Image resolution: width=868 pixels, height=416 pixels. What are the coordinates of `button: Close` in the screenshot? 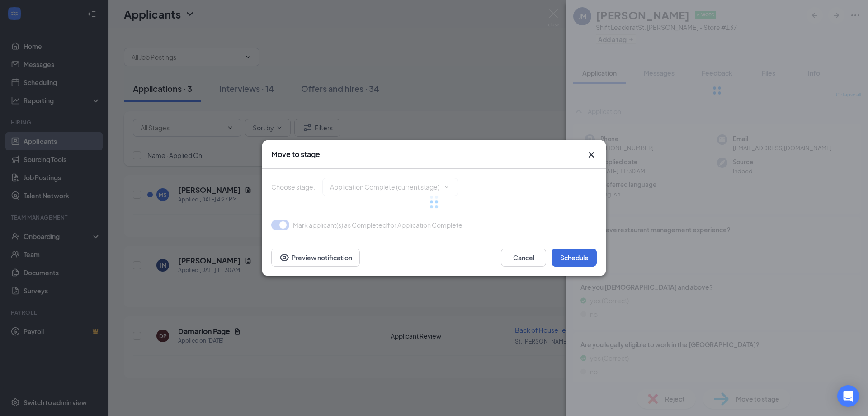 It's located at (591, 155).